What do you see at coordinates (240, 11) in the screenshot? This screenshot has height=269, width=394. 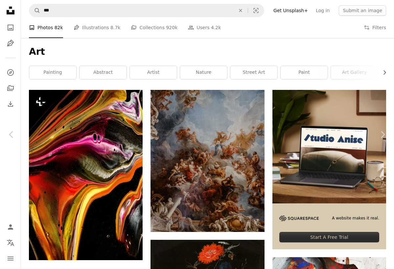 I see `button: Clear` at bounding box center [240, 11].